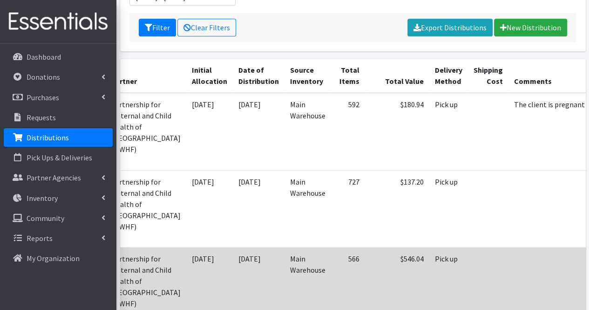 This screenshot has height=310, width=589. What do you see at coordinates (58, 137) in the screenshot?
I see `a: Distributions` at bounding box center [58, 137].